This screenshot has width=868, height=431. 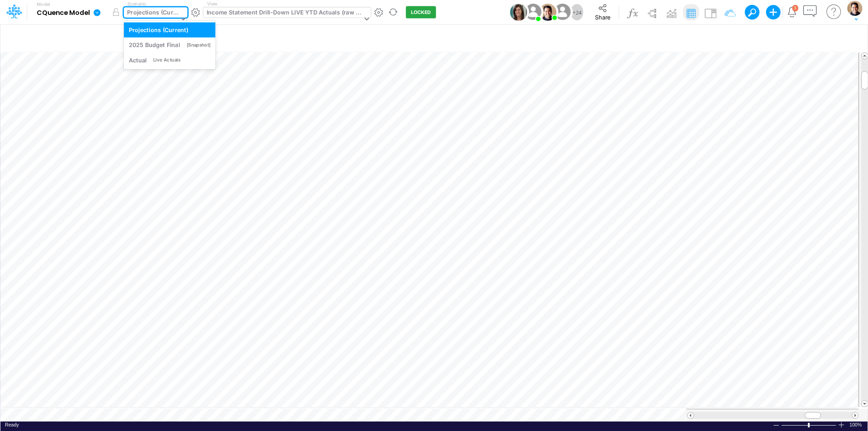 I want to click on div: Income Statement Drill-Down LIVE YTD Actuals (raw data), so click(x=284, y=13).